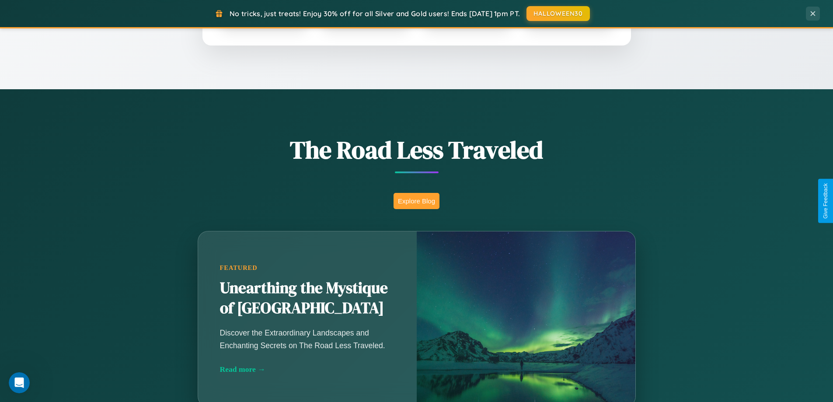  What do you see at coordinates (417, 150) in the screenshot?
I see `h1: The Road Less Traveled` at bounding box center [417, 150].